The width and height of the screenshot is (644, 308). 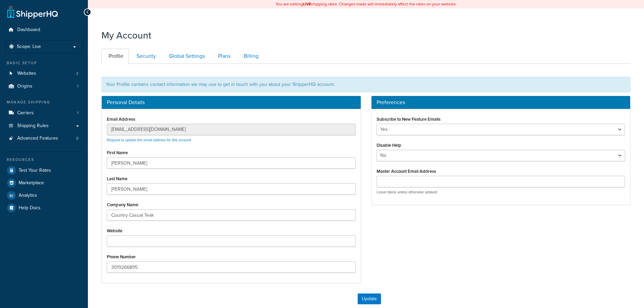 I want to click on a: Billing, so click(x=250, y=56).